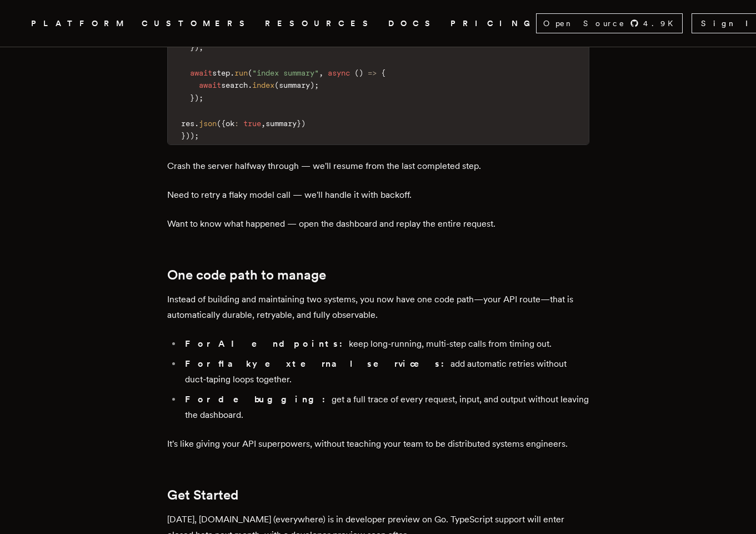 The width and height of the screenshot is (756, 534). What do you see at coordinates (385, 344) in the screenshot?
I see `li: keep long-running, multi-step calls from timing out.` at bounding box center [385, 344].